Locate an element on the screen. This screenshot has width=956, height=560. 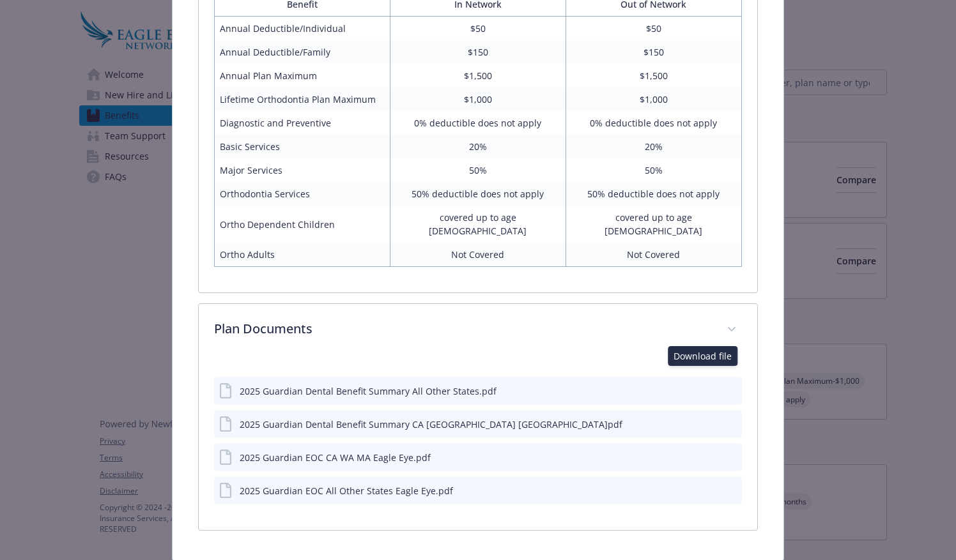
td: Orthodontia Services is located at coordinates (302, 194).